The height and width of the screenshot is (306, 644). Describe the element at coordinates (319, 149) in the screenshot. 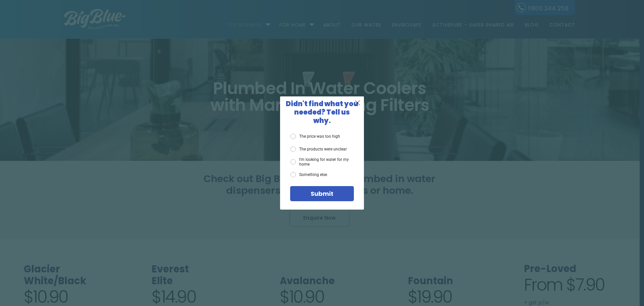

I see `label: The products were unclear` at that location.